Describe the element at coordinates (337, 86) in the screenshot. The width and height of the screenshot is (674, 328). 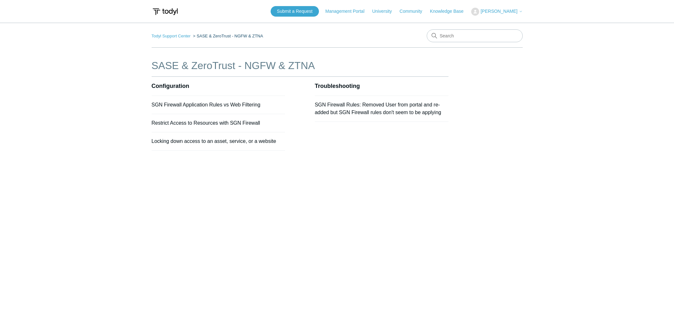
I see `a: Troubleshooting` at that location.